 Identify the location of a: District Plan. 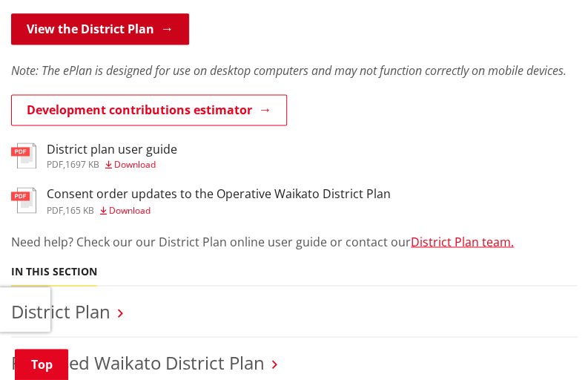
(61, 311).